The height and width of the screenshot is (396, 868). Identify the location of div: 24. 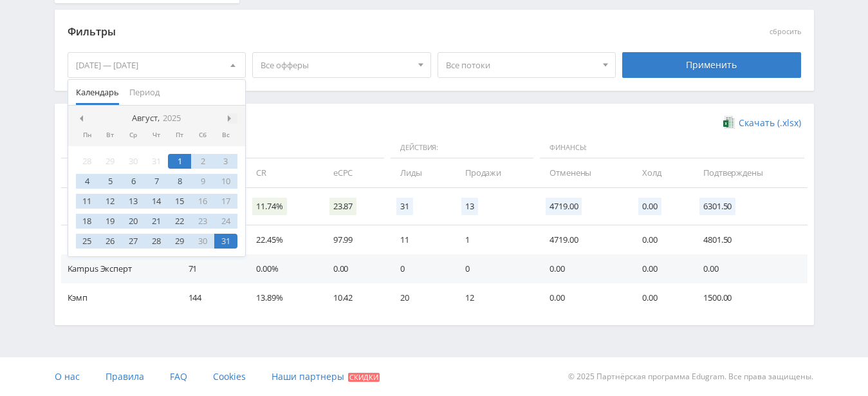
(226, 221).